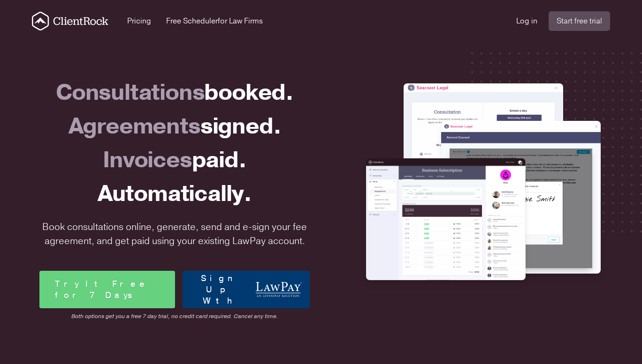  Describe the element at coordinates (579, 21) in the screenshot. I see `a: Start free trial` at that location.